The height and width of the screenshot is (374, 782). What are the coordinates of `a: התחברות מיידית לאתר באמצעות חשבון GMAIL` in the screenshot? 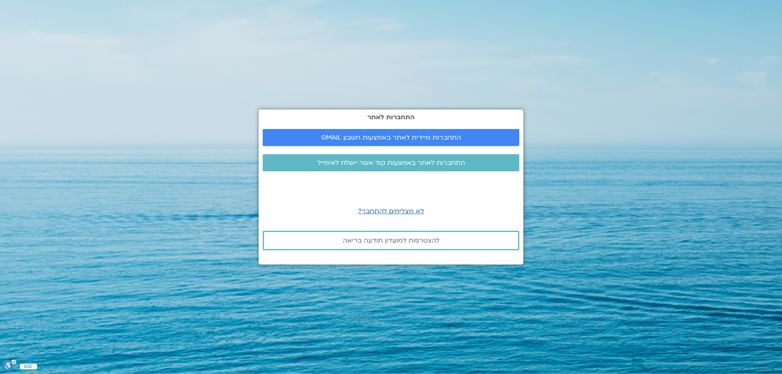 It's located at (391, 138).